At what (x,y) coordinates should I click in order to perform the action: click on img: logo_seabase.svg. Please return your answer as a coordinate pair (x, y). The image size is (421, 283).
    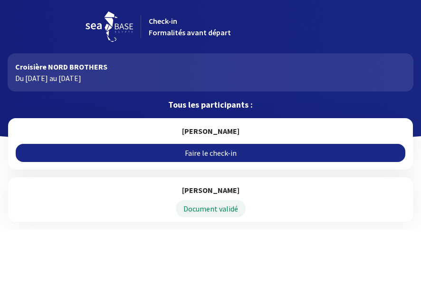
    Looking at the image, I should click on (109, 27).